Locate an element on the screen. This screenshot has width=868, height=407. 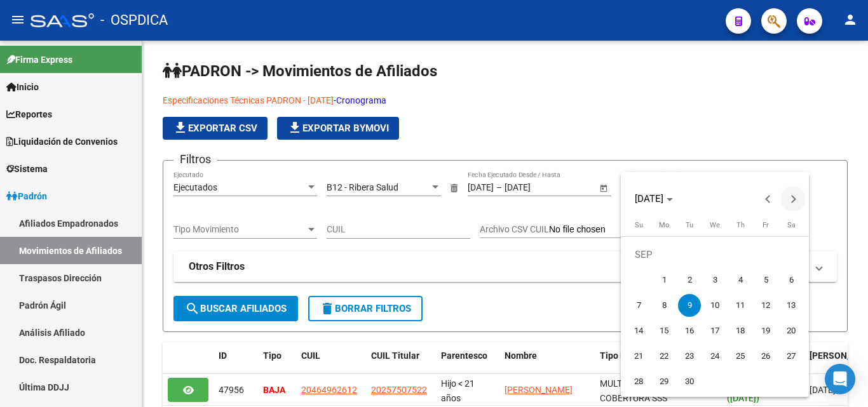
button: September 8, 2025 is located at coordinates (664, 306).